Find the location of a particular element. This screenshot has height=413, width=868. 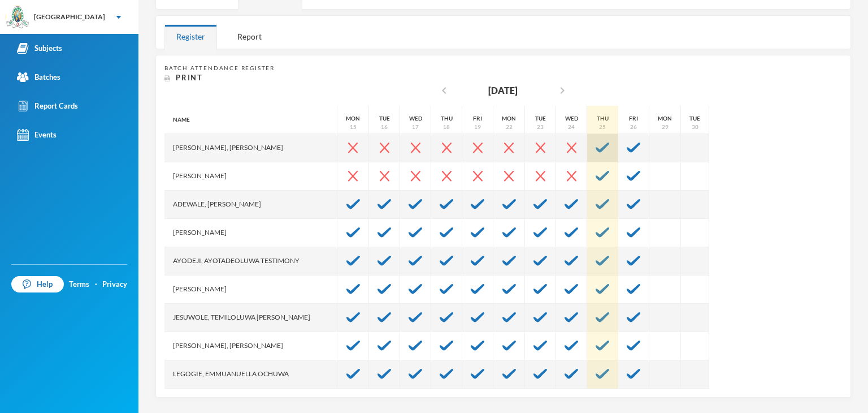

div: Legogie, Emmuanuella Ochuwa is located at coordinates (251, 375).